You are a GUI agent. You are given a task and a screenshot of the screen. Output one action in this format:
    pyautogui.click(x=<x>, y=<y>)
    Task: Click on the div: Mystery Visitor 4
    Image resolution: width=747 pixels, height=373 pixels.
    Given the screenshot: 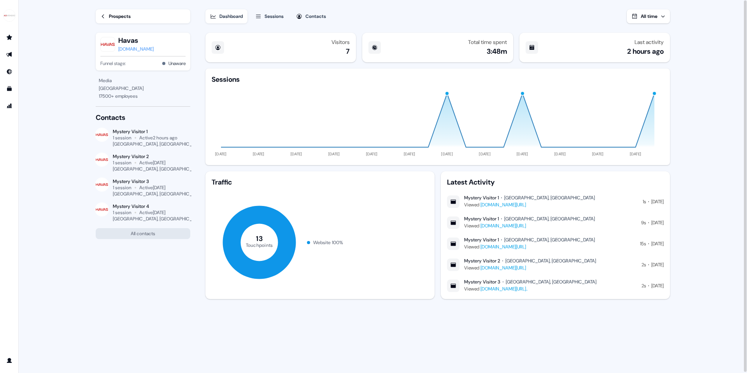 What is the action you would take?
    pyautogui.click(x=151, y=206)
    